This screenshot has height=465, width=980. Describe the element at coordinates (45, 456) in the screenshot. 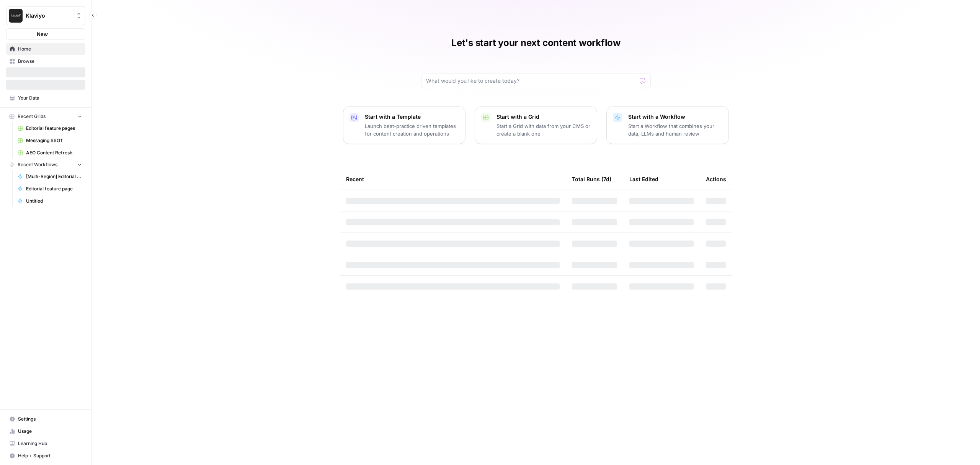

I see `button: Help + Support` at that location.